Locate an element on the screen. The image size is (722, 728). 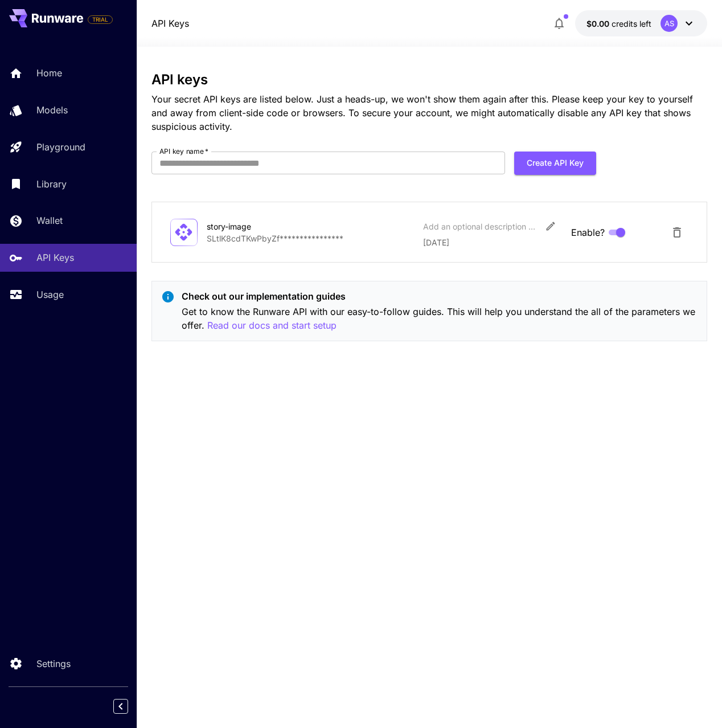
button: Collapse sidebar is located at coordinates (121, 707).